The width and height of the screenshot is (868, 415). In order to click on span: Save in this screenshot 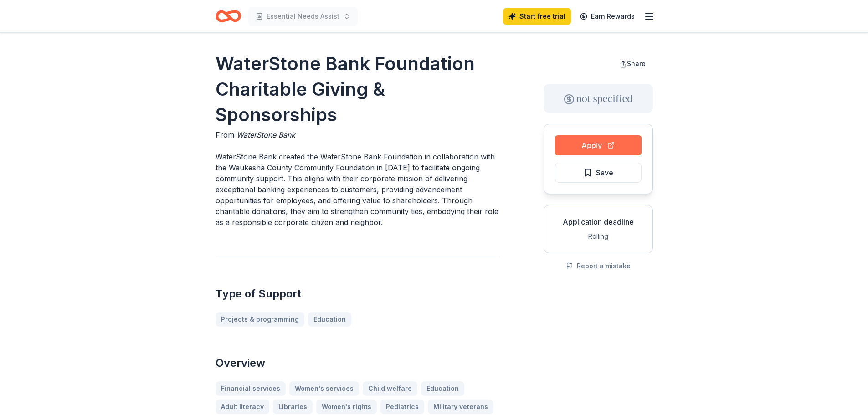, I will do `click(604, 172)`.